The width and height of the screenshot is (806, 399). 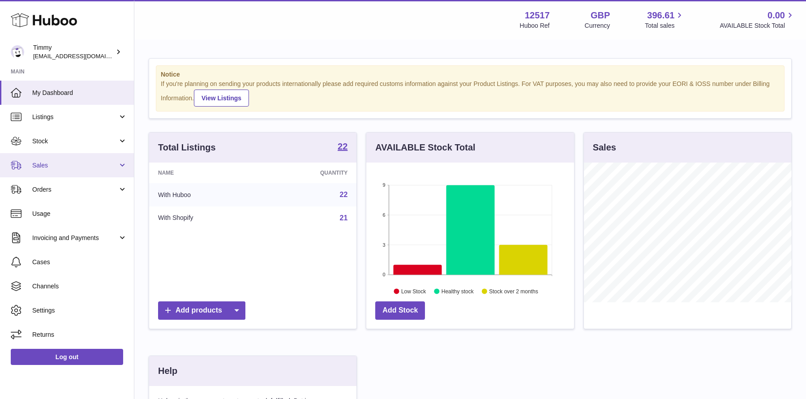 What do you see at coordinates (534, 26) in the screenshot?
I see `div: Huboo Ref` at bounding box center [534, 26].